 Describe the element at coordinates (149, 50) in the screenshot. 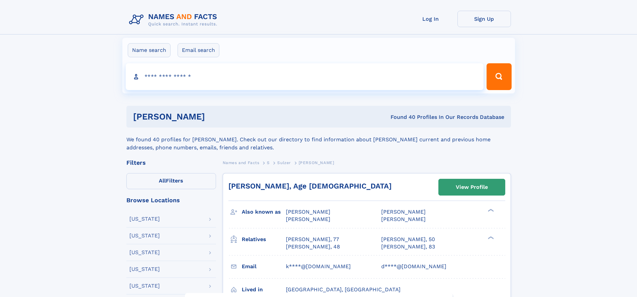

I see `label: Name search` at that location.